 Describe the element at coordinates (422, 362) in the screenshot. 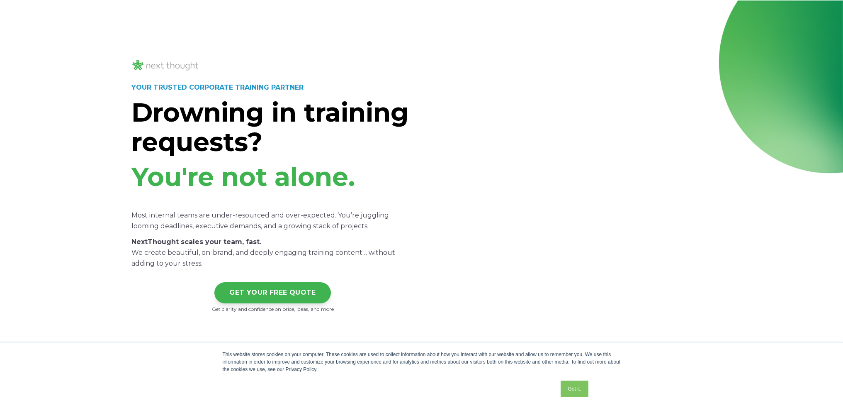

I see `div: This website stores cookies on your computer. These cookies are used to collect information about...` at that location.